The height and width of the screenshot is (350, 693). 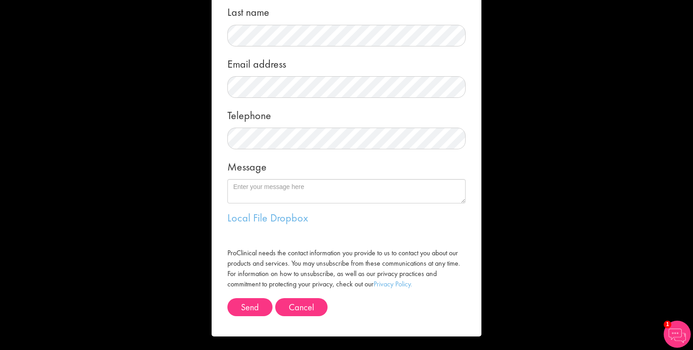 What do you see at coordinates (347, 269) in the screenshot?
I see `label: ProClinical needs the contact information you provide to us to contact you about our products and...` at bounding box center [347, 269].